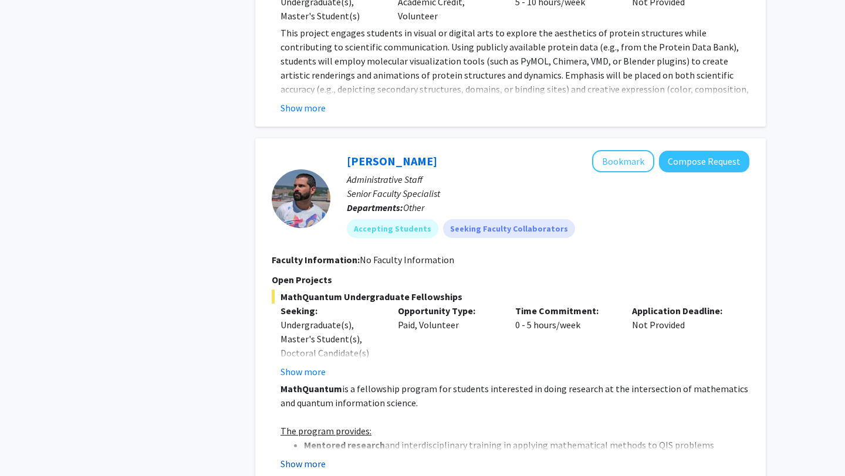 This screenshot has width=845, height=476. Describe the element at coordinates (510, 280) in the screenshot. I see `p: Open Projects` at that location.